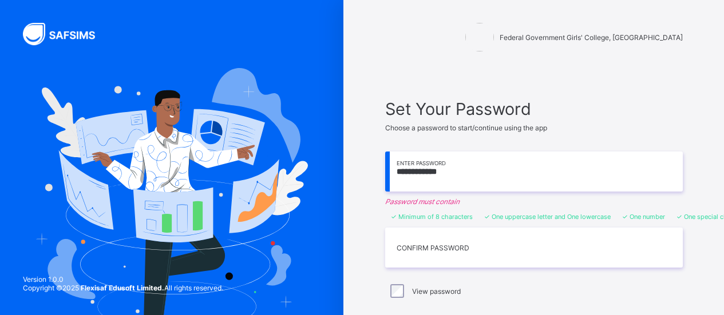 The image size is (724, 315). What do you see at coordinates (123, 279) in the screenshot?
I see `span: Version 1.0.0` at bounding box center [123, 279].